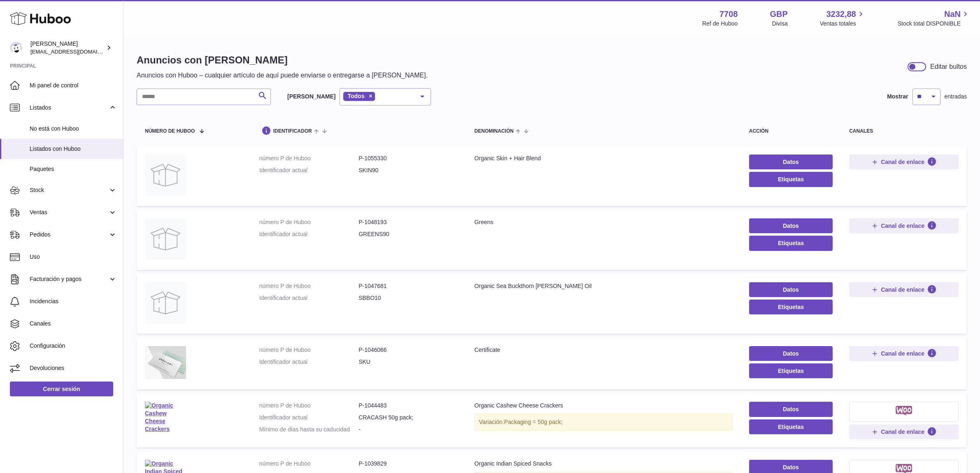  Describe the element at coordinates (170, 131) in the screenshot. I see `span: número de Huboo` at that location.